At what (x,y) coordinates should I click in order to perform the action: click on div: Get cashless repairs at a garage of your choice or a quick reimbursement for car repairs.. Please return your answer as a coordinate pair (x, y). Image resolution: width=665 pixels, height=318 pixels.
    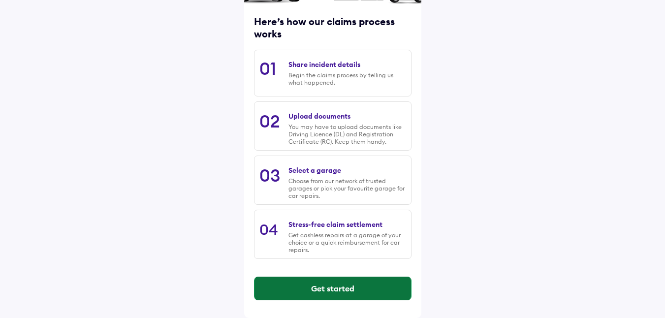
    Looking at the image, I should click on (347, 242).